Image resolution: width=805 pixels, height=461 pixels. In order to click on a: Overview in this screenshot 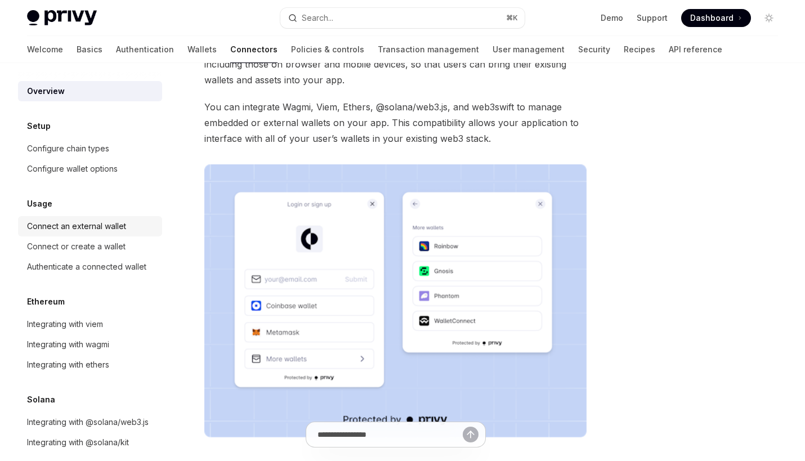, I will do `click(90, 91)`.